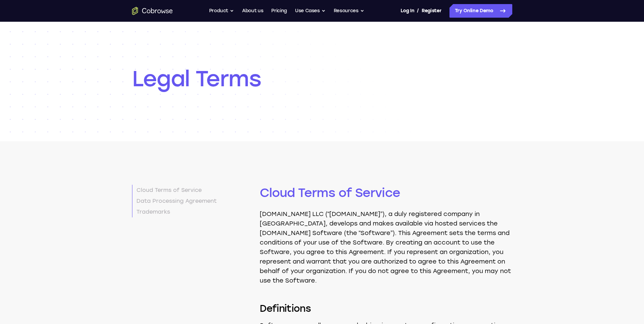  What do you see at coordinates (152, 11) in the screenshot?
I see `a: Go to the home page` at bounding box center [152, 11].